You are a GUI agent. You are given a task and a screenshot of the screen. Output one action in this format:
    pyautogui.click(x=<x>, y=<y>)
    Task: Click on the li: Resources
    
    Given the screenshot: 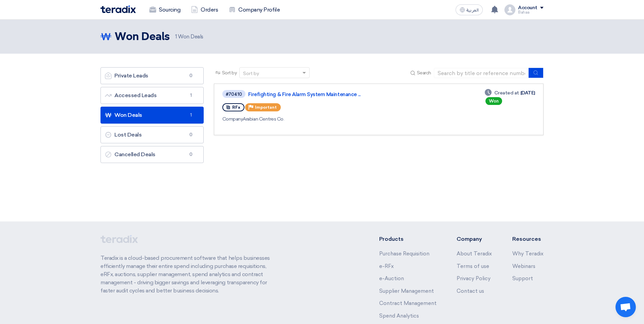 What is the action you would take?
    pyautogui.click(x=528, y=239)
    